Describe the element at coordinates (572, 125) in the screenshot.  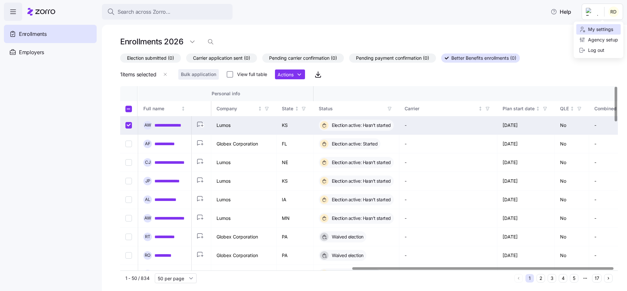
I see `td: No` at that location.